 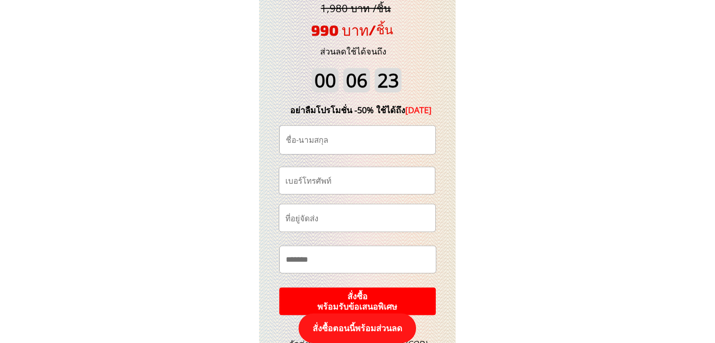 What do you see at coordinates (355, 8) in the screenshot?
I see `span: 1,980 บาท /ชิ้น` at bounding box center [355, 8].